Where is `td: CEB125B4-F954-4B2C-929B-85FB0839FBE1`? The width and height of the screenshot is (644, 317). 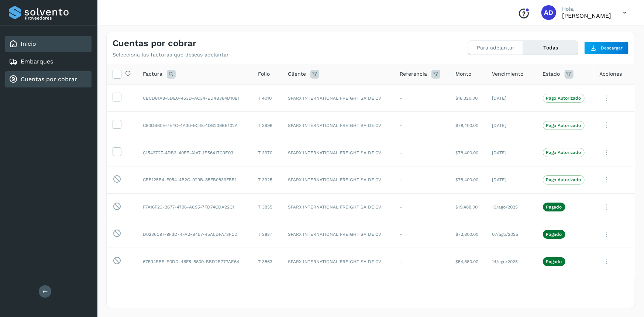
td: CEB125B4-F954-4B2C-929B-85FB0839FBE1 is located at coordinates (195, 179).